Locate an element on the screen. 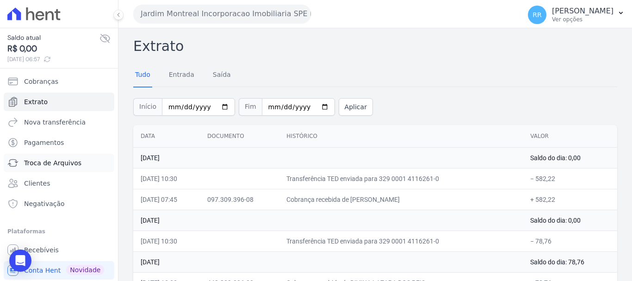  span: RR is located at coordinates (537, 15).